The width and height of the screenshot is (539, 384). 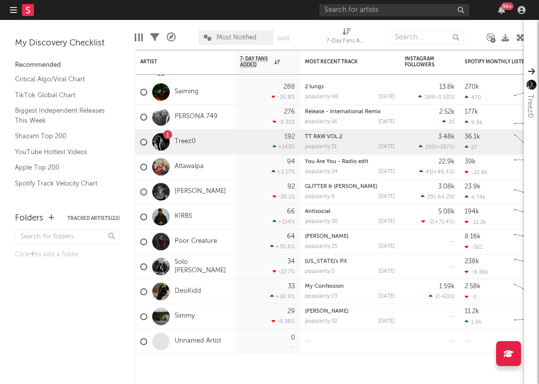 I want to click on div: popularity: 9, so click(x=320, y=197).